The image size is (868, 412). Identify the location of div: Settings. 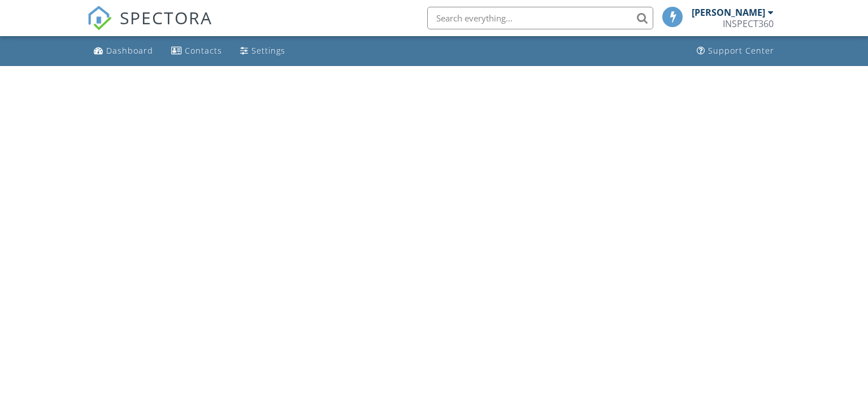
(268, 50).